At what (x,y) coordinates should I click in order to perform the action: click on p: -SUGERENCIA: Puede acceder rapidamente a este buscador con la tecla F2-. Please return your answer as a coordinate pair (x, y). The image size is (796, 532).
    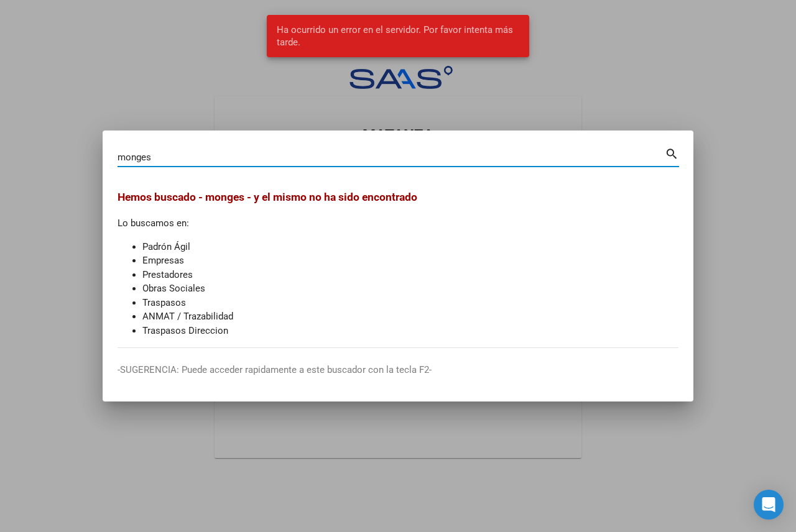
    Looking at the image, I should click on (398, 370).